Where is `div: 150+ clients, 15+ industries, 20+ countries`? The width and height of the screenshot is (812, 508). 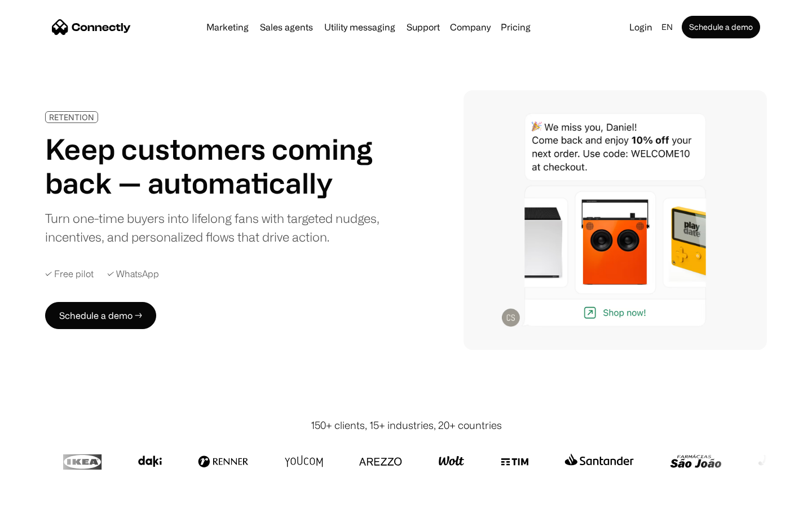 div: 150+ clients, 15+ industries, 20+ countries is located at coordinates (406, 425).